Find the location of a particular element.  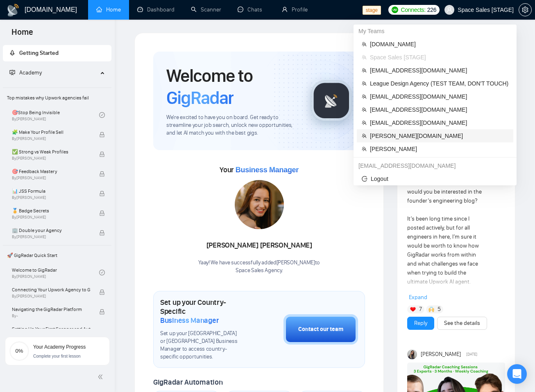

a: homeHome is located at coordinates (108, 9).